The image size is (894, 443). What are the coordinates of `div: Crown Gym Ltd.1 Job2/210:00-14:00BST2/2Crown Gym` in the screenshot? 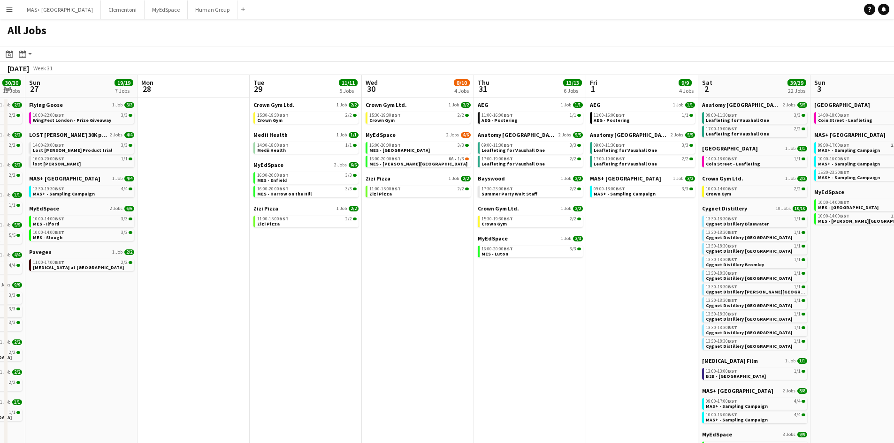 It's located at (754, 190).